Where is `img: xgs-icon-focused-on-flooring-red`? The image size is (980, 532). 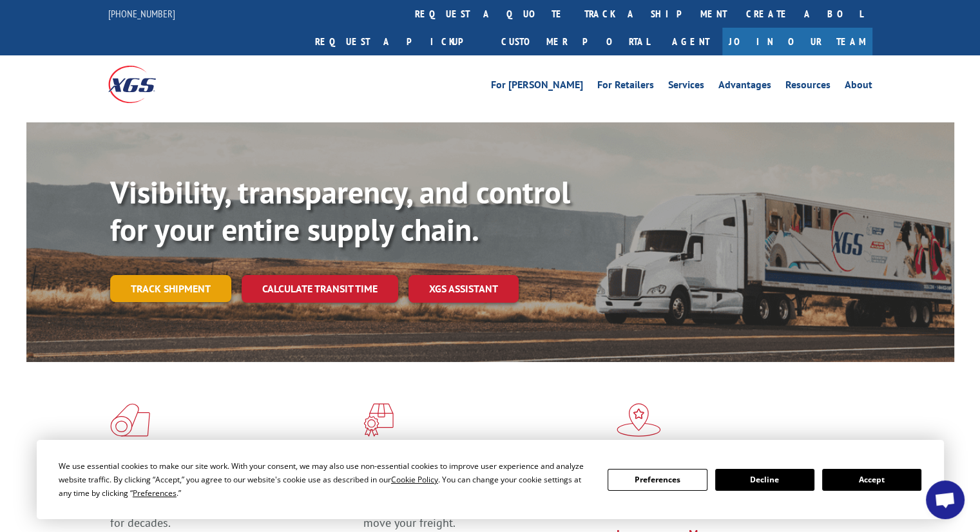
img: xgs-icon-focused-on-flooring-red is located at coordinates (378, 420).